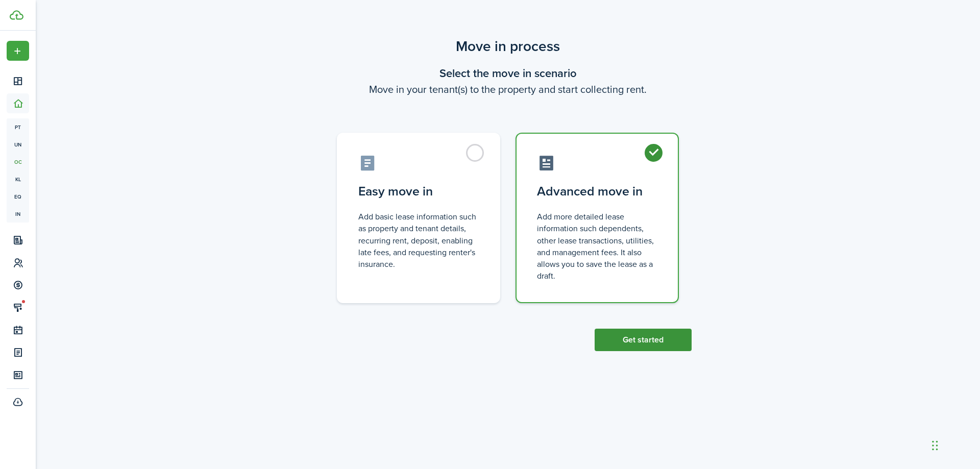  What do you see at coordinates (18, 214) in the screenshot?
I see `span: in` at bounding box center [18, 214].